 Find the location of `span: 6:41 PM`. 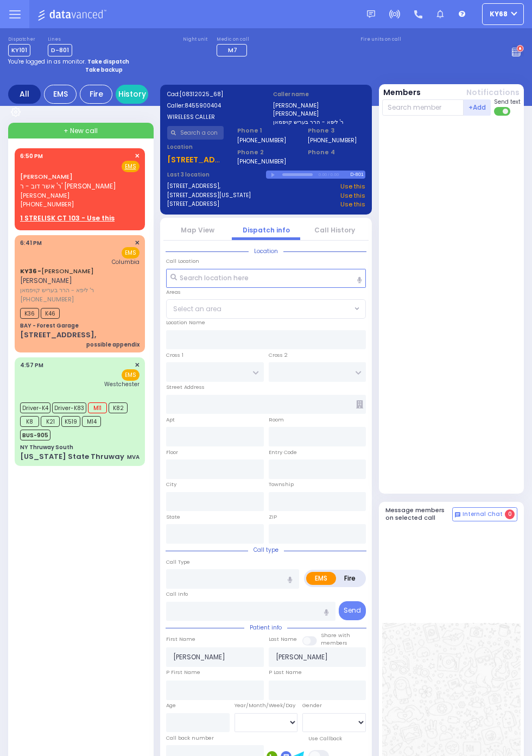

span: 6:41 PM is located at coordinates (31, 243).